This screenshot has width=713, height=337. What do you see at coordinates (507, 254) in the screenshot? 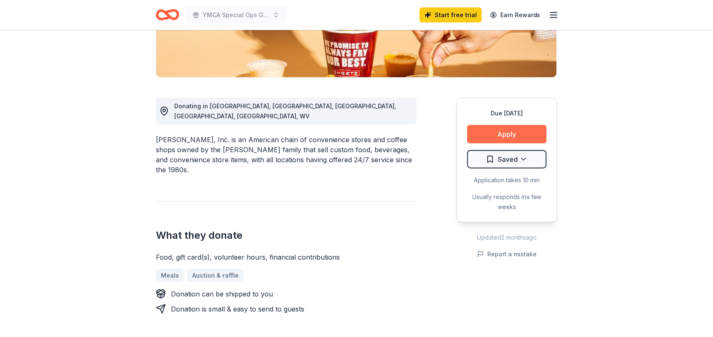
I see `button: Report a mistake` at bounding box center [507, 254].